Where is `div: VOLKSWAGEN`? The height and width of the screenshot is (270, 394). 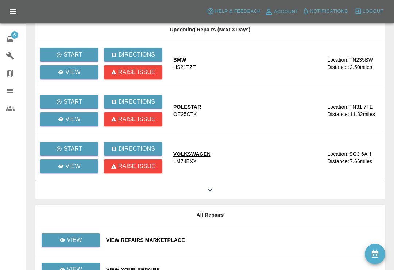 div: VOLKSWAGEN is located at coordinates (192, 154).